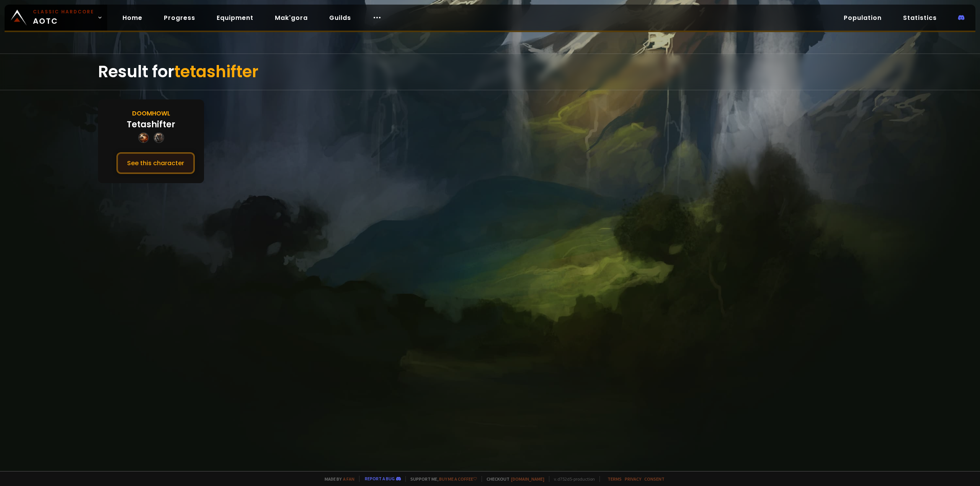  What do you see at coordinates (614, 479) in the screenshot?
I see `a: Terms` at bounding box center [614, 479].